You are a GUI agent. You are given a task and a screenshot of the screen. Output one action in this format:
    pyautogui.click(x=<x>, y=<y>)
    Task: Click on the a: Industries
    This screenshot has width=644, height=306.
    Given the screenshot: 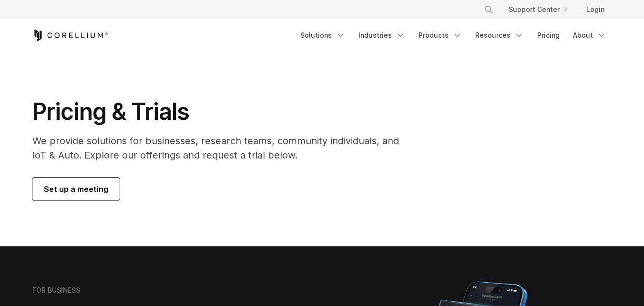 What is the action you would take?
    pyautogui.click(x=382, y=35)
    